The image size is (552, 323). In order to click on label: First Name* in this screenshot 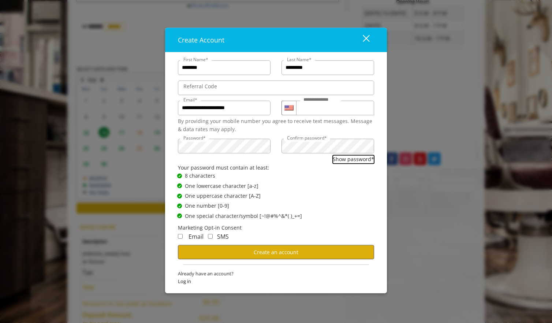, I will do `click(196, 59)`.